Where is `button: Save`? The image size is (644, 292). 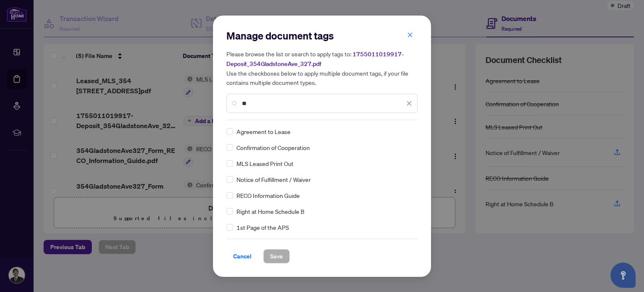
button: Save is located at coordinates (277, 256).